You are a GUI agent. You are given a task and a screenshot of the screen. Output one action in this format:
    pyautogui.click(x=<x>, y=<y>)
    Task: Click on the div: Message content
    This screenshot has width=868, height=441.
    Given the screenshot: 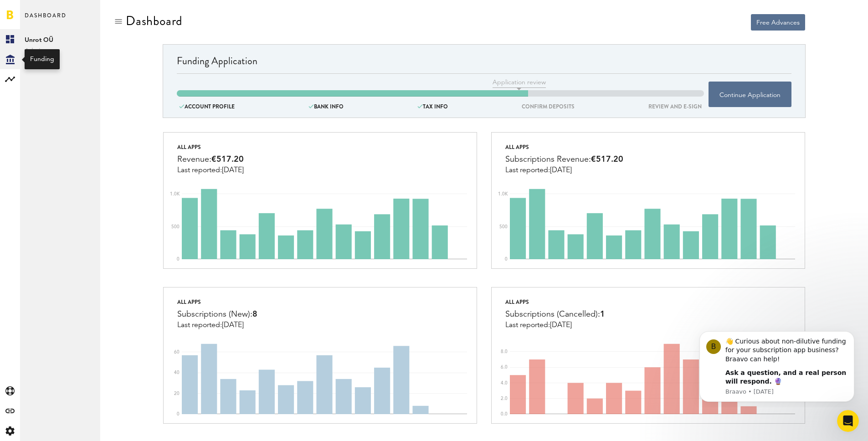 What is the action you would take?
    pyautogui.click(x=101, y=39)
    